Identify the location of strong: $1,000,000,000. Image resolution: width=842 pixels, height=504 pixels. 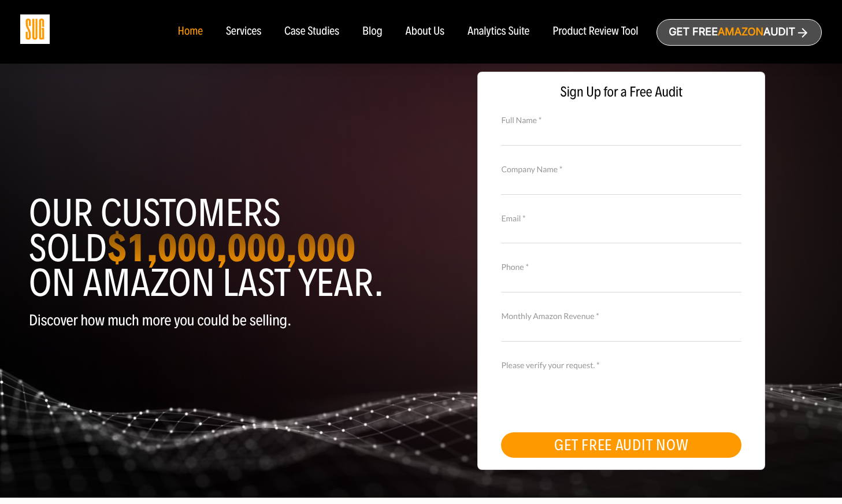
(231, 248).